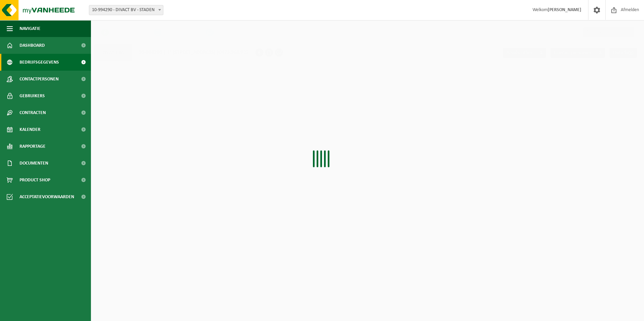 The width and height of the screenshot is (644, 321). Describe the element at coordinates (39, 62) in the screenshot. I see `span: Bedrijfsgegevens` at that location.